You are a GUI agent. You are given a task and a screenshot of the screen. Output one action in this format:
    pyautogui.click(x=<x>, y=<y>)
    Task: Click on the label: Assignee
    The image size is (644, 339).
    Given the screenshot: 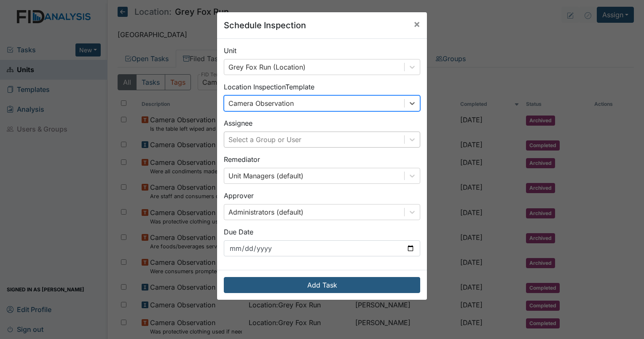 What is the action you would take?
    pyautogui.click(x=238, y=123)
    